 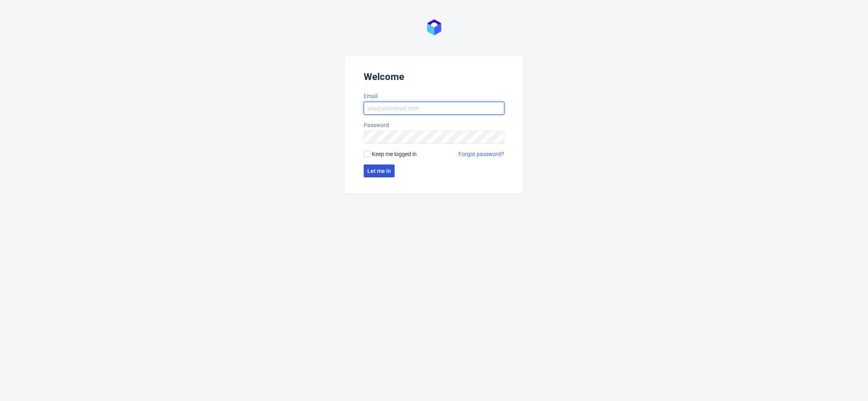 I want to click on span: Keep me logged in, so click(x=394, y=154).